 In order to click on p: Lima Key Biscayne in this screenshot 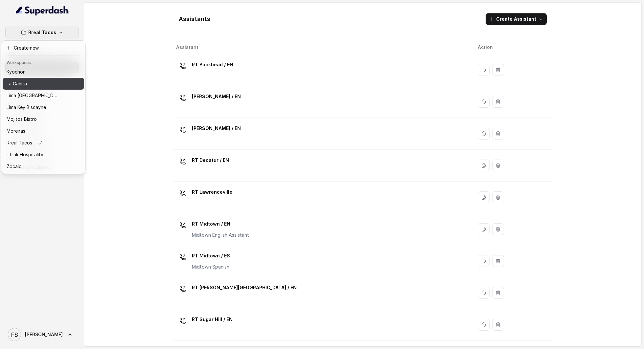, I will do `click(26, 108)`.